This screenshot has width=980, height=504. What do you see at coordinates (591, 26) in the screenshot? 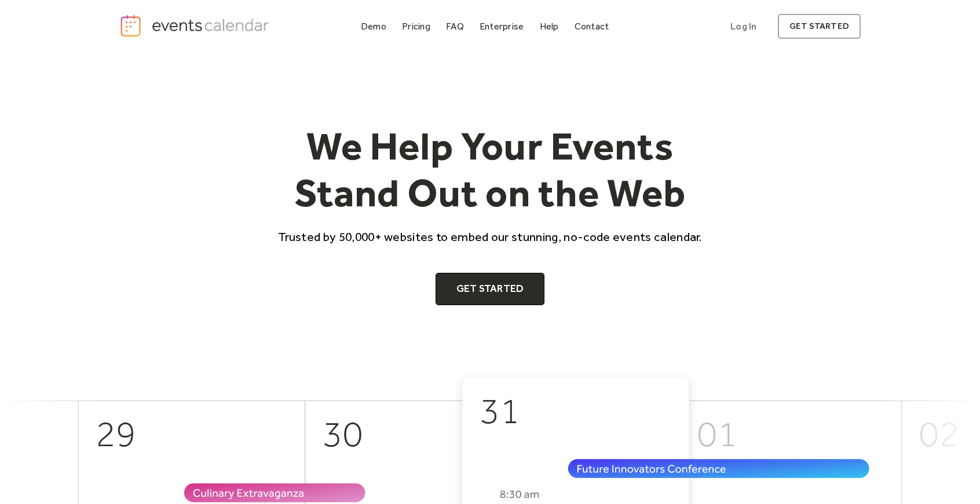
I see `a: Contact` at bounding box center [591, 26].